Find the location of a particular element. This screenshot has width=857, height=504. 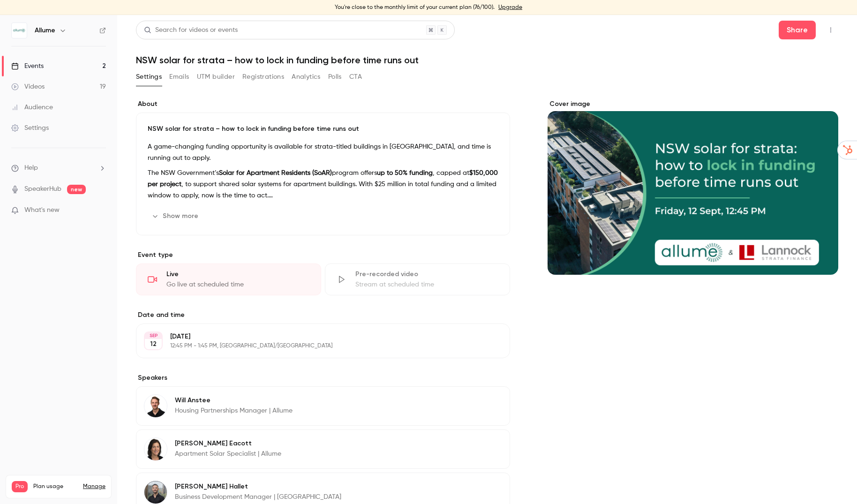

strong: Solar for Apartment Residents (SoAR) is located at coordinates (275, 173).